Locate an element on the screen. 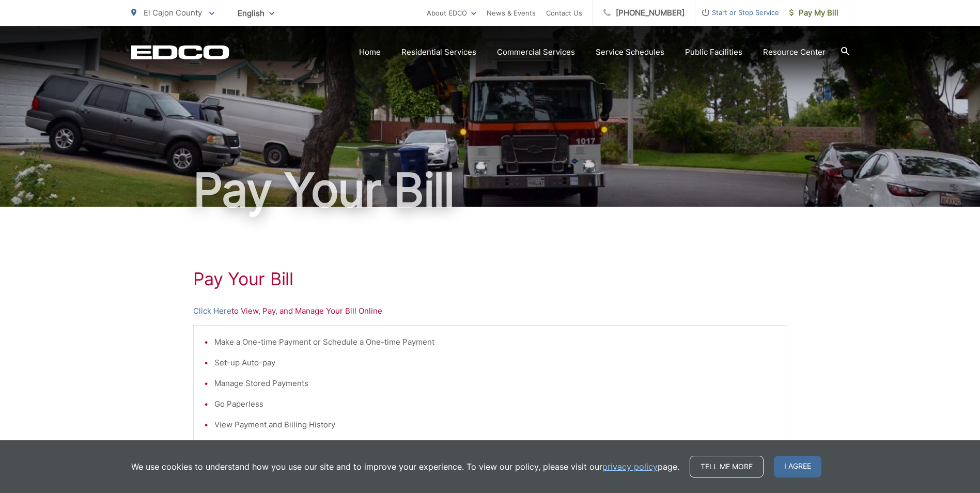 This screenshot has height=493, width=980. span: El Cajon County is located at coordinates (173, 12).